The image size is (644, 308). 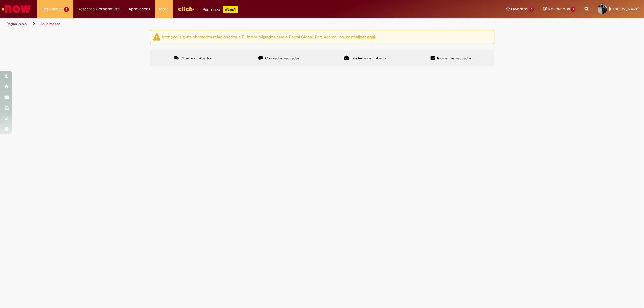 What do you see at coordinates (164, 9) in the screenshot?
I see `span: More` at bounding box center [164, 9].